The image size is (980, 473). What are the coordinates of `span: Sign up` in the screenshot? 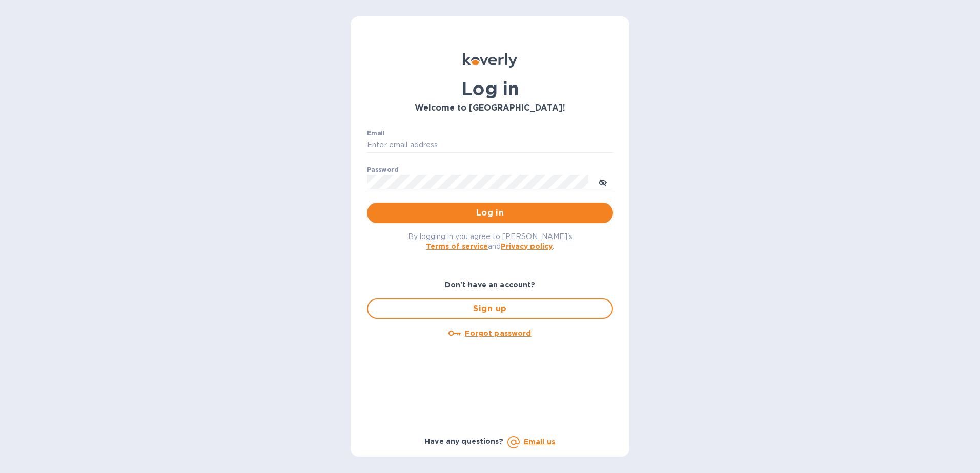 It's located at (490, 309).